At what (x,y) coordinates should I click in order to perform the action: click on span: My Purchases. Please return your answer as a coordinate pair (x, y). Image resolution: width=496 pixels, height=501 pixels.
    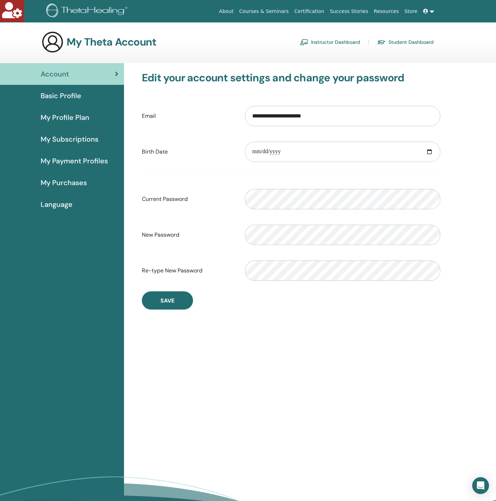
    Looking at the image, I should click on (64, 182).